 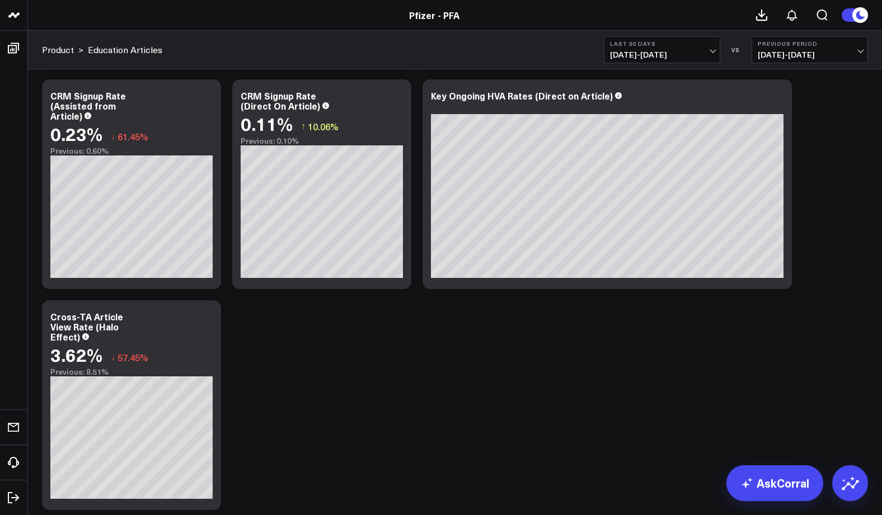 What do you see at coordinates (662, 44) in the screenshot?
I see `b: Last 30 Days` at bounding box center [662, 44].